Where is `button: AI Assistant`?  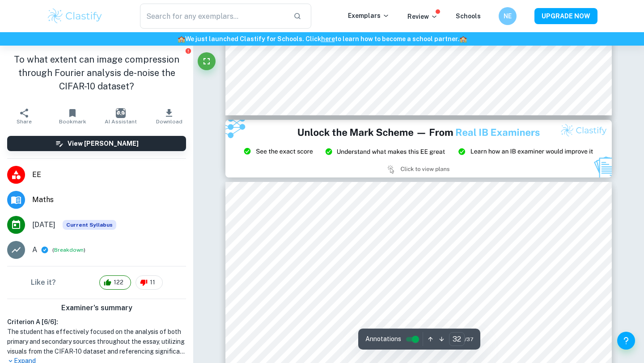 button: AI Assistant is located at coordinates (121, 116).